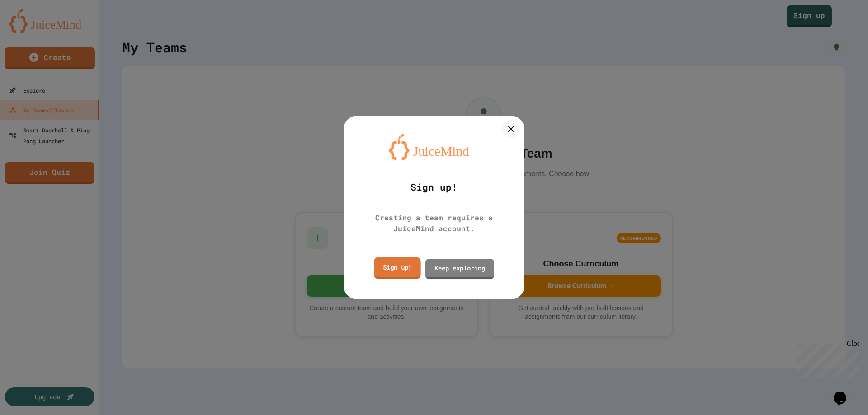  Describe the element at coordinates (434, 223) in the screenshot. I see `div: Creating a team requires a JuiceMind account.` at that location.